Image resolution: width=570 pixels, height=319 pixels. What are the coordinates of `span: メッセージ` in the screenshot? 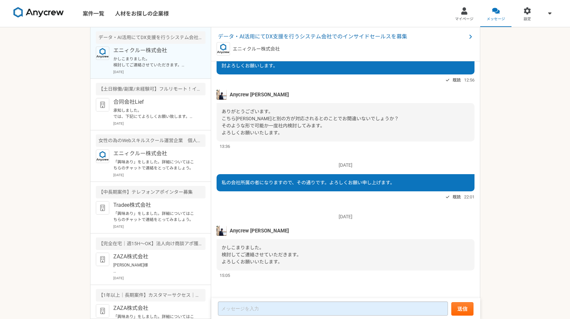 It's located at (496, 19).